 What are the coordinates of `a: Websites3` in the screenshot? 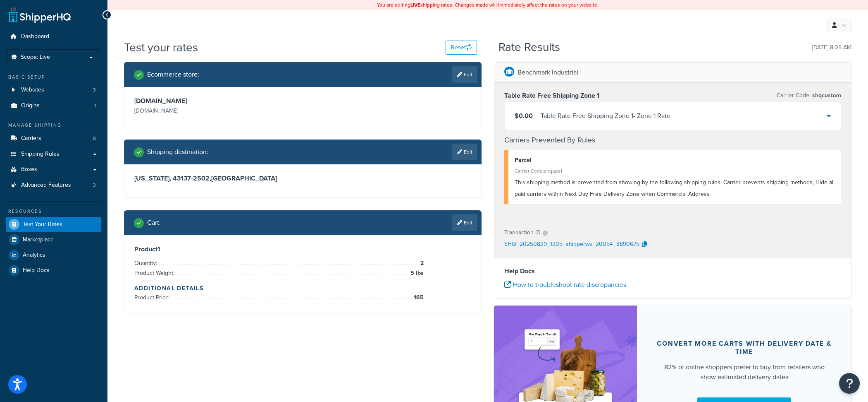 It's located at (54, 90).